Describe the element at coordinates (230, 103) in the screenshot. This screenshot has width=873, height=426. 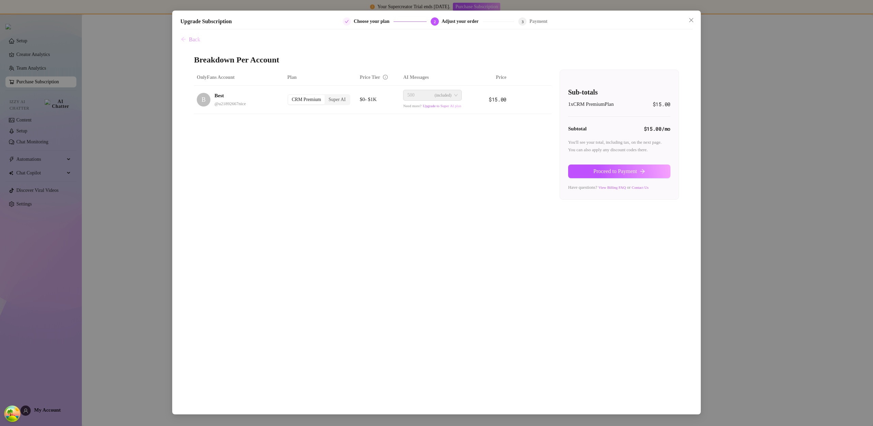
I see `span: @ u21892667nice` at that location.